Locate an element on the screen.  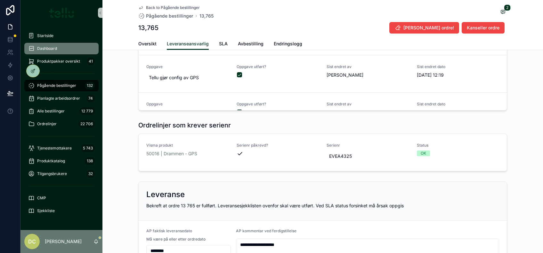
span: Må være på eller etter ordredato is located at coordinates (176, 240).